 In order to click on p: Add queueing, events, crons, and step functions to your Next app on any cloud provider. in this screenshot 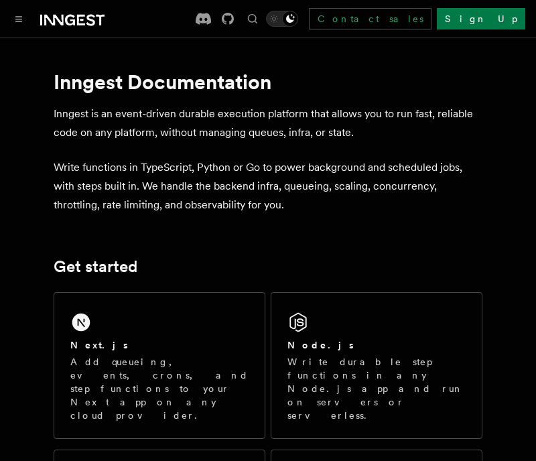, I will do `click(159, 389)`.